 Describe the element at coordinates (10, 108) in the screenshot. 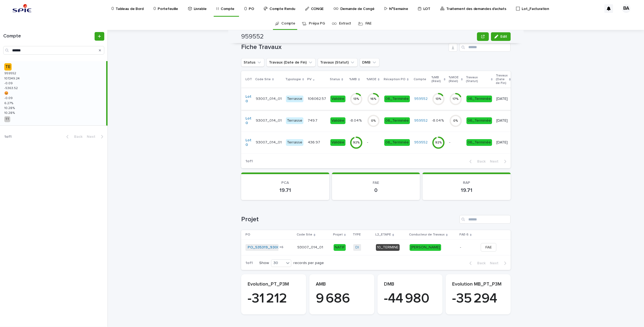

I see `p: 10.28 %` at that location.